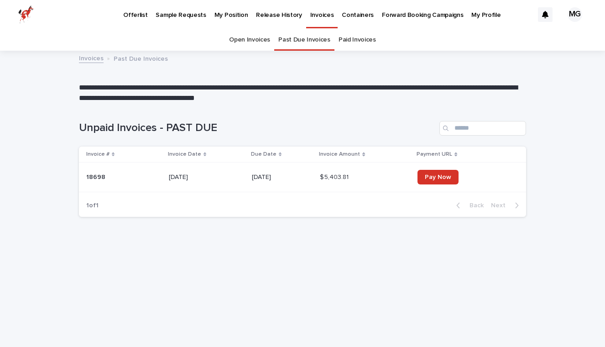 Image resolution: width=605 pixels, height=347 pixels. I want to click on a: Past Due Invoices, so click(304, 40).